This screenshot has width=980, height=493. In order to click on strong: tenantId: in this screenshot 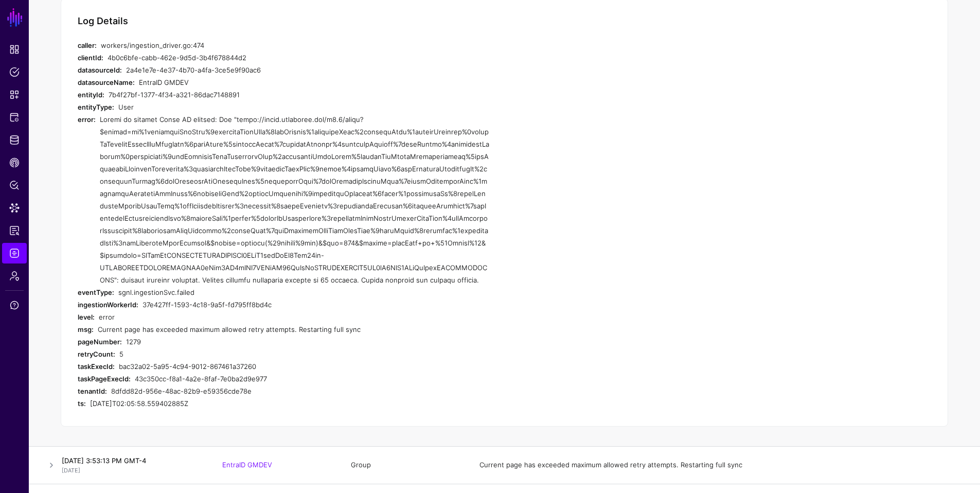, I will do `click(92, 391)`.